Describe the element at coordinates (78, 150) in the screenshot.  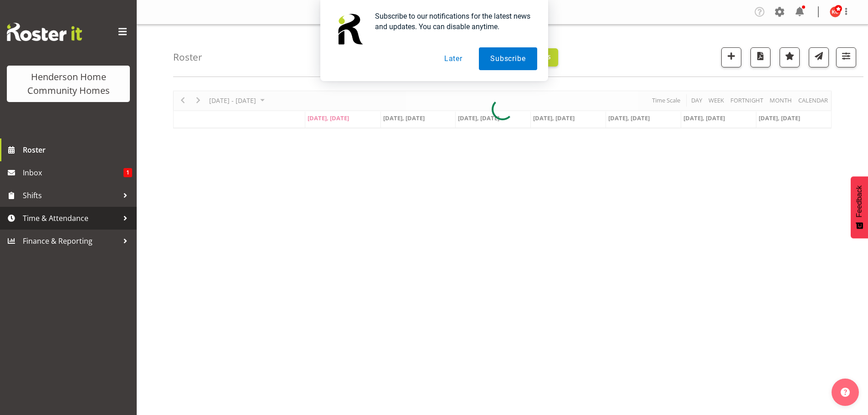
I see `span: Roster` at that location.